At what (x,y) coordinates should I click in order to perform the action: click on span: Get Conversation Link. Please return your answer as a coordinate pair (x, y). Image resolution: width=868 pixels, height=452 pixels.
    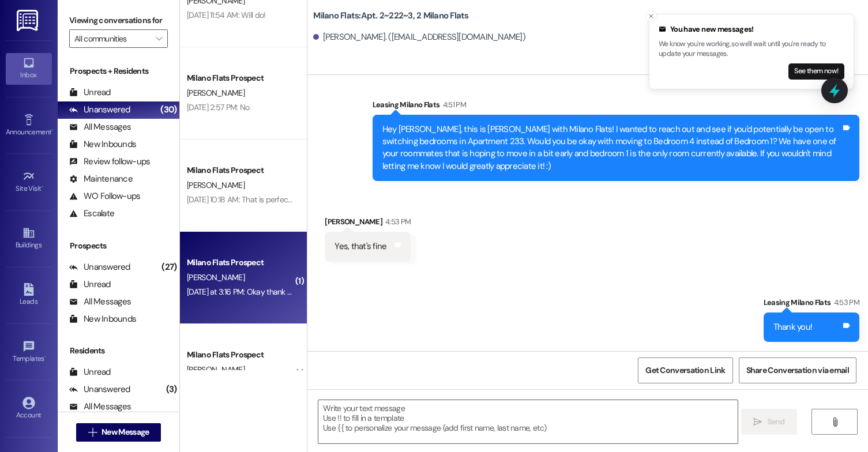
    Looking at the image, I should click on (685, 370).